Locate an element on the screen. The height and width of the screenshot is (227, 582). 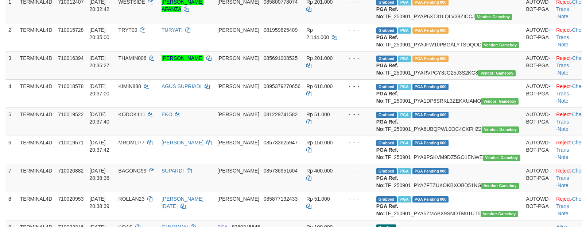
span: 710020882 is located at coordinates (71, 170).